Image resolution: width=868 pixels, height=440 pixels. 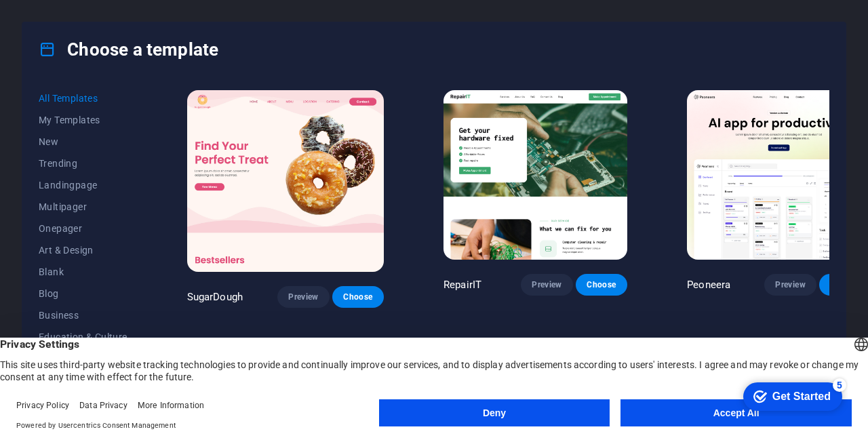 I want to click on button: Landingpage, so click(x=82, y=185).